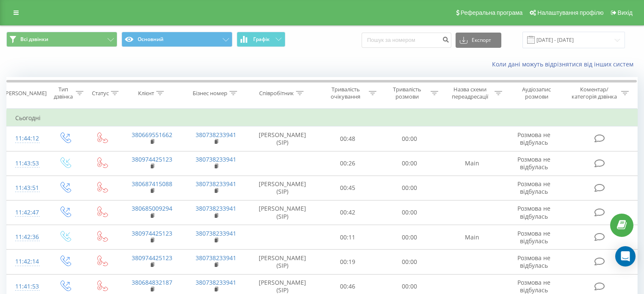  What do you see at coordinates (152, 282) in the screenshot?
I see `a: 380684832187` at bounding box center [152, 282].